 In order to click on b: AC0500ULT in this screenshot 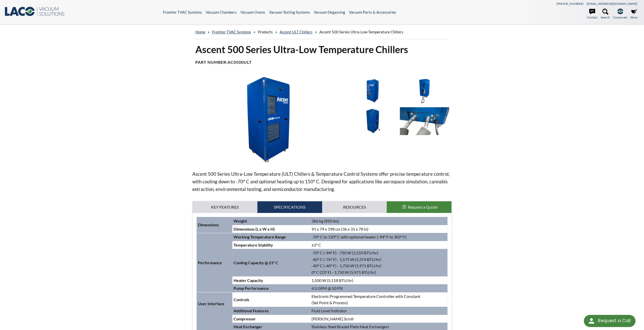, I will do `click(239, 62)`.